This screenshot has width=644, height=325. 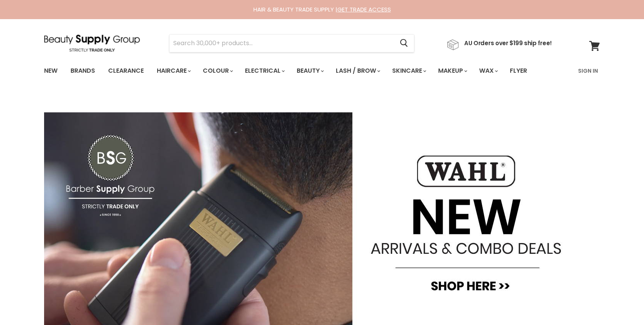 What do you see at coordinates (322, 71) in the screenshot?
I see `nav: Main` at bounding box center [322, 71].